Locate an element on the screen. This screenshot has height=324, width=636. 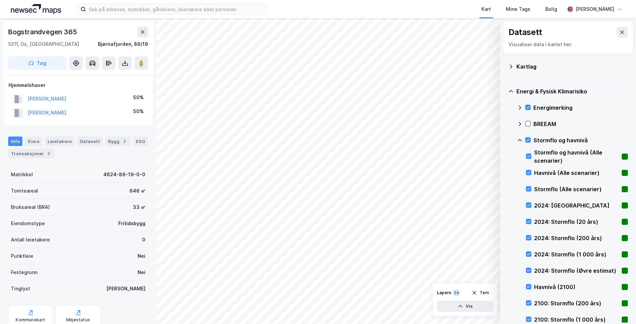
div: Bjørnafjorden, 86/19 is located at coordinates (123, 44).